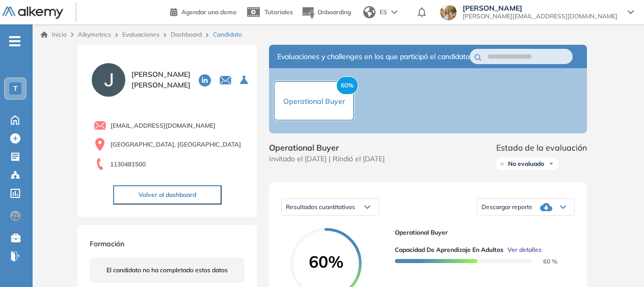 The height and width of the screenshot is (287, 644). Describe the element at coordinates (618, 262) in the screenshot. I see `div: Widget de chat` at that location.